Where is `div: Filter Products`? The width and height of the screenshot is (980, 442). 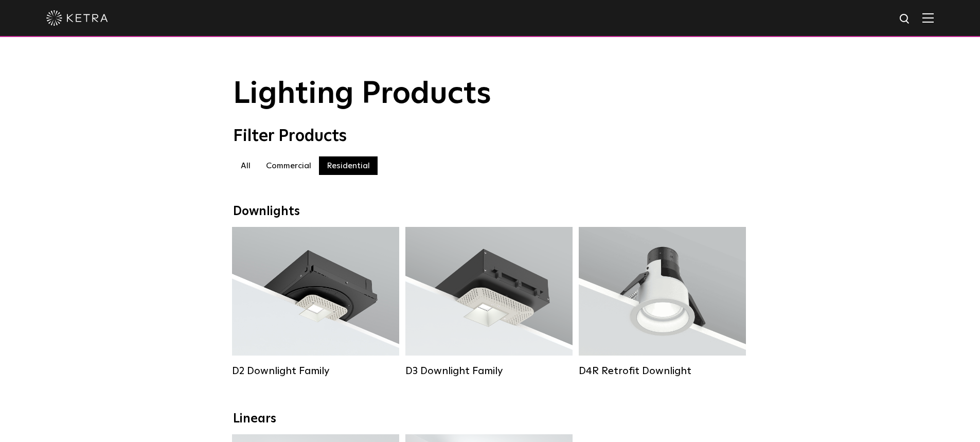 div: Filter Products is located at coordinates (491, 136).